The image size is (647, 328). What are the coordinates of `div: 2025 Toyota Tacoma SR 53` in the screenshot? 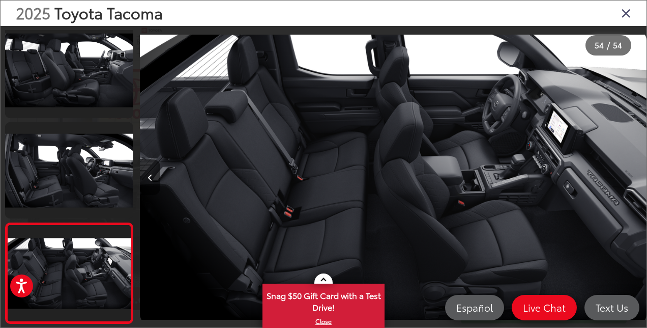 It's located at (393, 177).